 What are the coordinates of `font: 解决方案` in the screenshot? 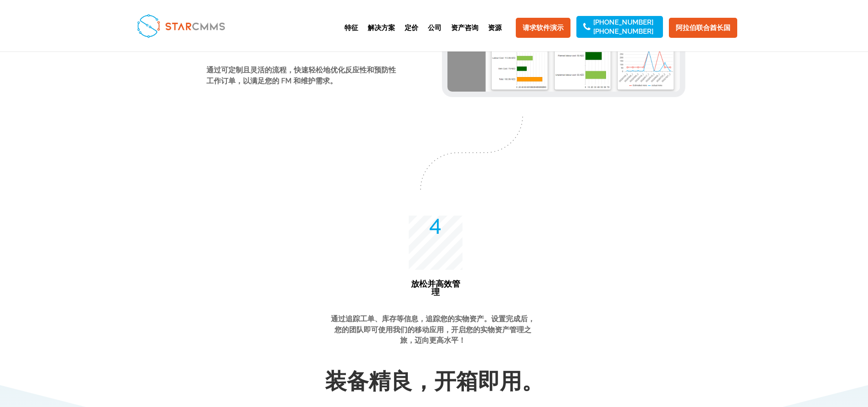 It's located at (381, 28).